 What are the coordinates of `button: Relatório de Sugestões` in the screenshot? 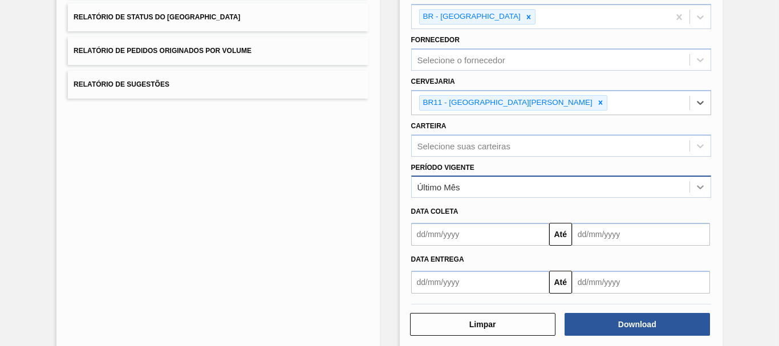 It's located at (218, 84).